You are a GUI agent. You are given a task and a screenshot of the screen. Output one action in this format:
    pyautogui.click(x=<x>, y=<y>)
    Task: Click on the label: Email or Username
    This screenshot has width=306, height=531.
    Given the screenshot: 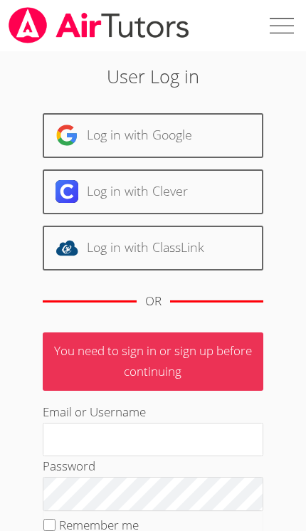 What is the action you would take?
    pyautogui.click(x=94, y=411)
    